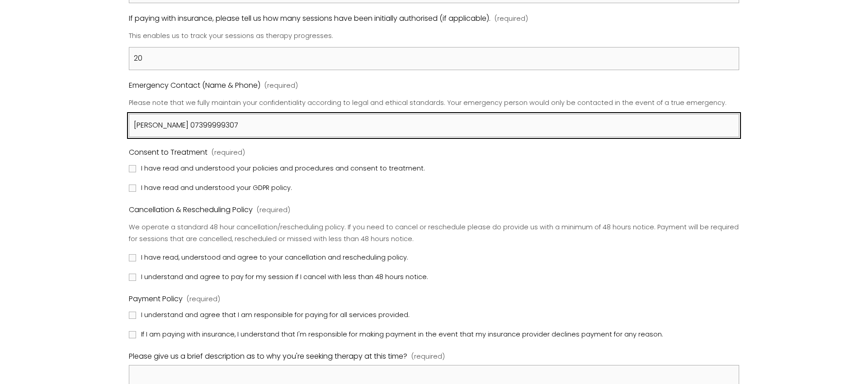  I want to click on p: We operate a standard 48 hour cancellation/rescheduling policy. If you need to cancel or reschedu..., so click(434, 233).